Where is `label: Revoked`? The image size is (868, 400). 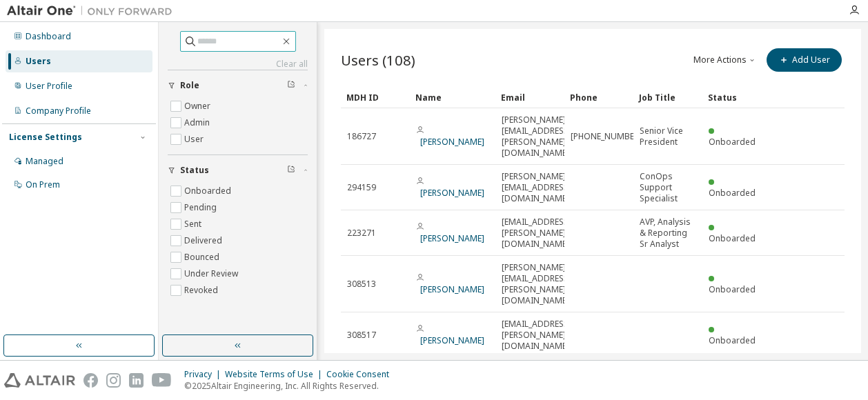 label: Revoked is located at coordinates (202, 291).